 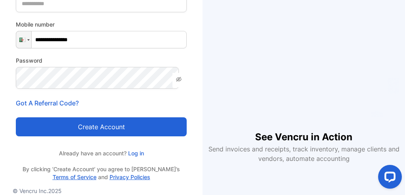 I want to click on p: Got A Referral Code?, so click(x=101, y=103).